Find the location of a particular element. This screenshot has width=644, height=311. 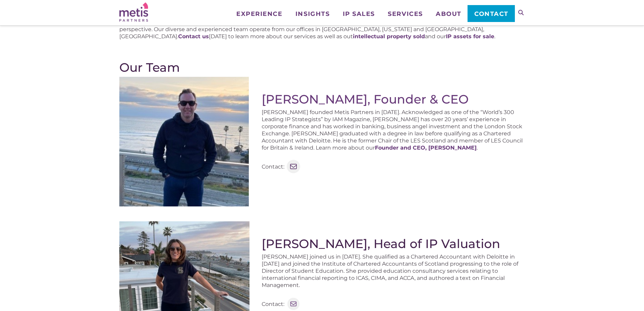

span: Experience is located at coordinates (260, 14).